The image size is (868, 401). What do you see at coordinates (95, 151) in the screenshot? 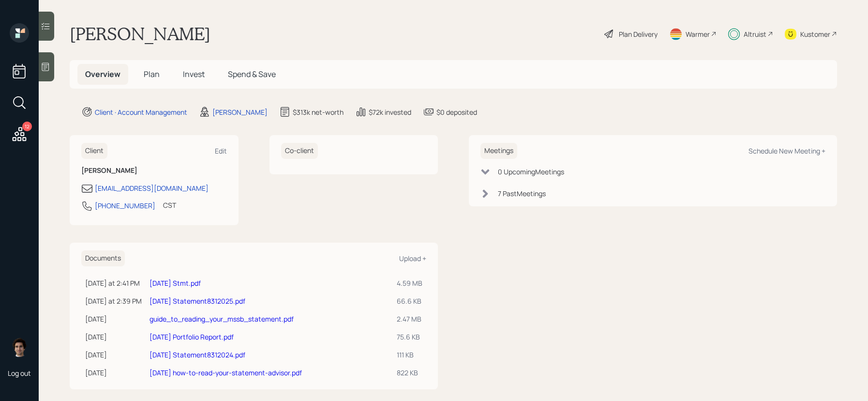
I see `h6: Client` at bounding box center [95, 151].